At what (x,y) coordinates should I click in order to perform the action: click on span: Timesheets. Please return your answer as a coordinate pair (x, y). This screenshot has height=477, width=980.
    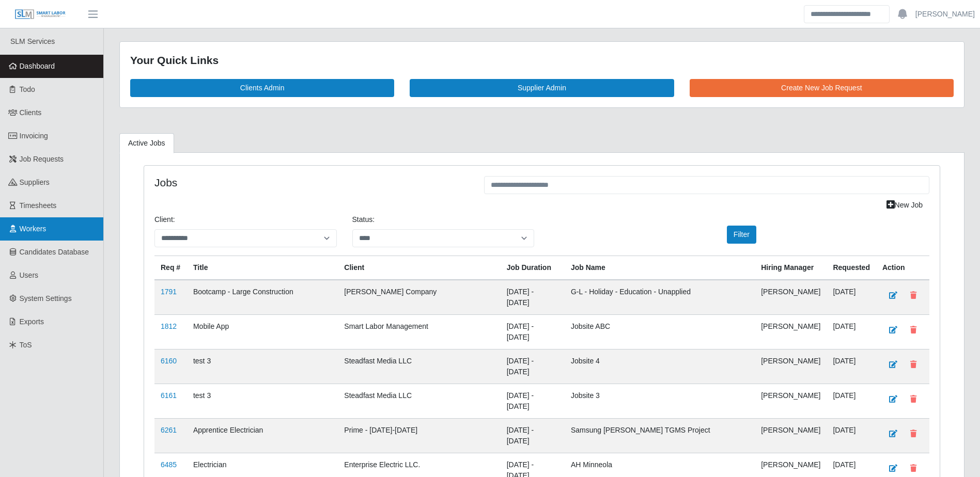
    Looking at the image, I should click on (39, 205).